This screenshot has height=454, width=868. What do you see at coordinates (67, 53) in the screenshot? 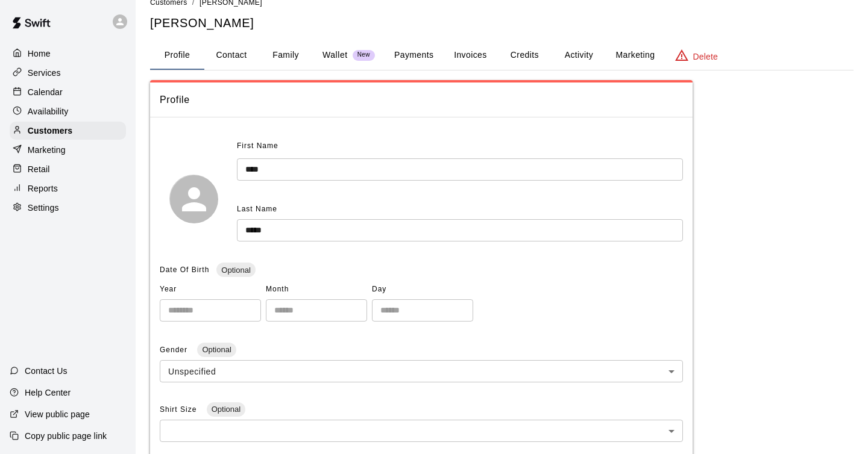
I see `div: Home` at bounding box center [67, 53].